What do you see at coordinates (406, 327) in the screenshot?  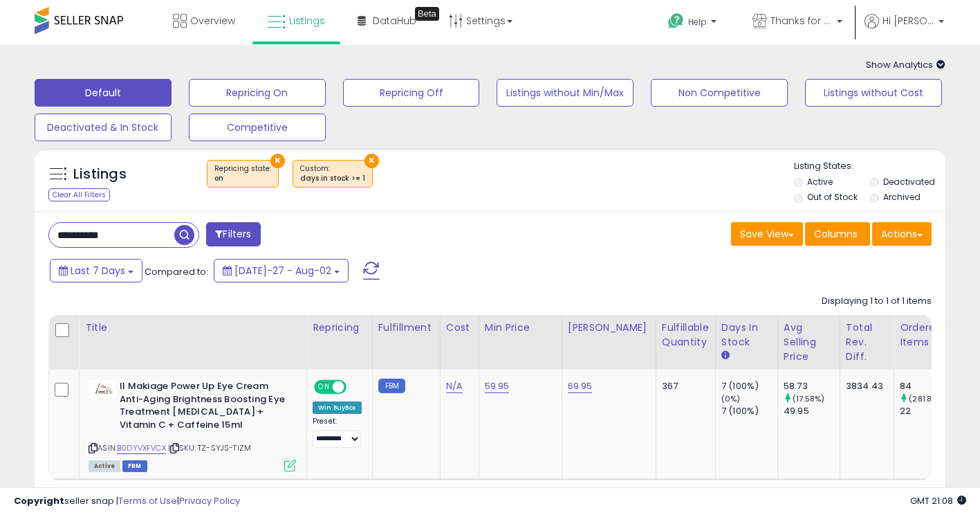 I see `div: Fulfillment` at bounding box center [406, 327].